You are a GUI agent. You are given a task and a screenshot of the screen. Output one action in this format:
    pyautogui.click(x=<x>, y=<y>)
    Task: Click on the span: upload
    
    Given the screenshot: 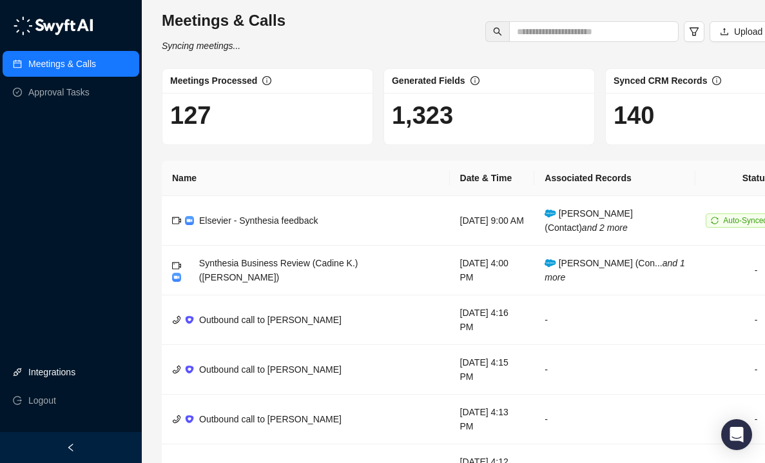 What is the action you would take?
    pyautogui.click(x=724, y=32)
    